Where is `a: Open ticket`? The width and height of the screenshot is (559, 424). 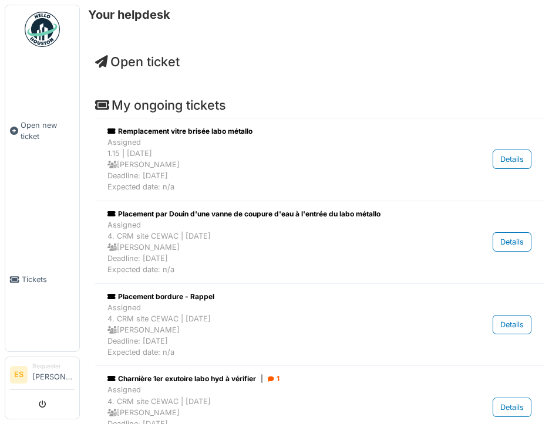 a: Open ticket is located at coordinates (137, 62).